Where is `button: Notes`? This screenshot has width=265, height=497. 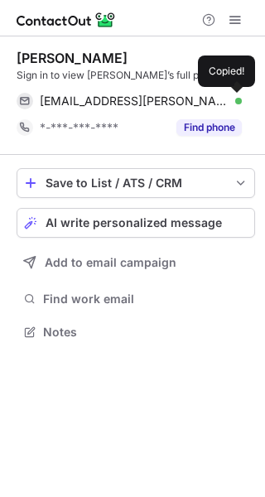
button: Notes is located at coordinates (136, 332).